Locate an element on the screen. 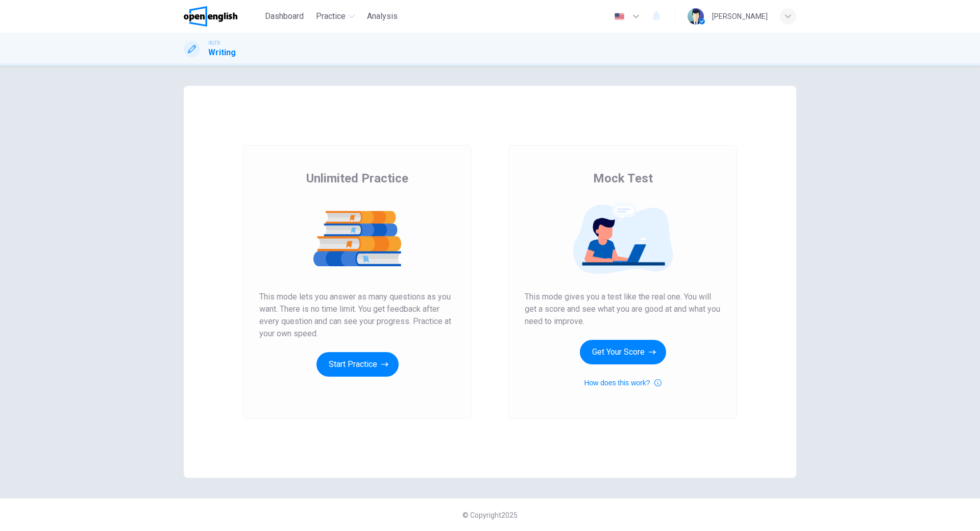  a: OpenEnglish logo is located at coordinates (222, 16).